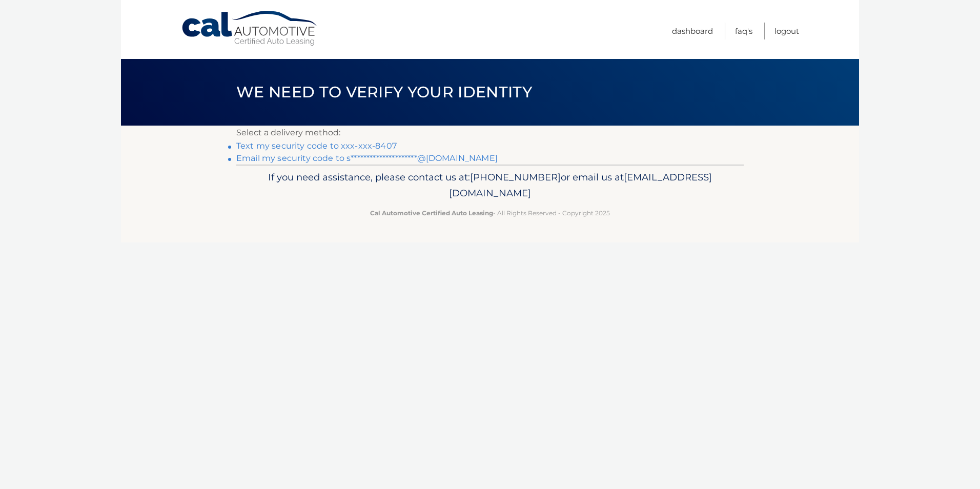 This screenshot has height=489, width=980. Describe the element at coordinates (693, 31) in the screenshot. I see `a: Dashboard` at that location.